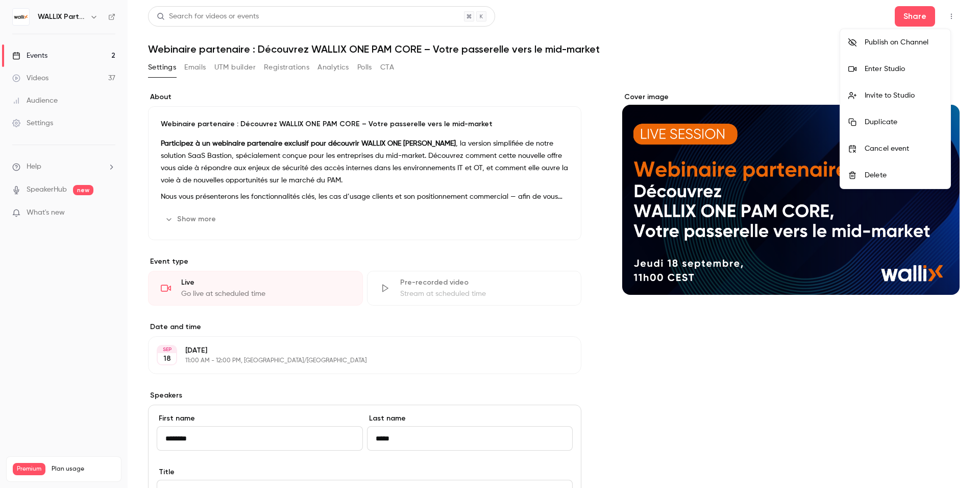 The image size is (980, 488). Describe the element at coordinates (904, 149) in the screenshot. I see `div: Cancel event` at that location.